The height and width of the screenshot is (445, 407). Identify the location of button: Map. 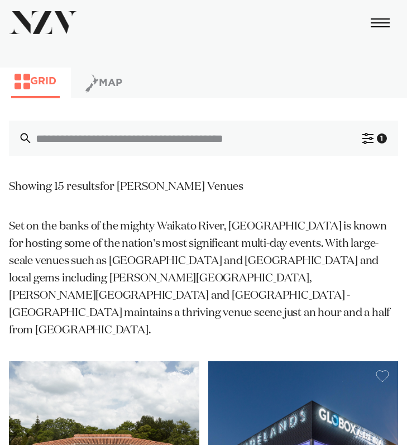
(104, 86).